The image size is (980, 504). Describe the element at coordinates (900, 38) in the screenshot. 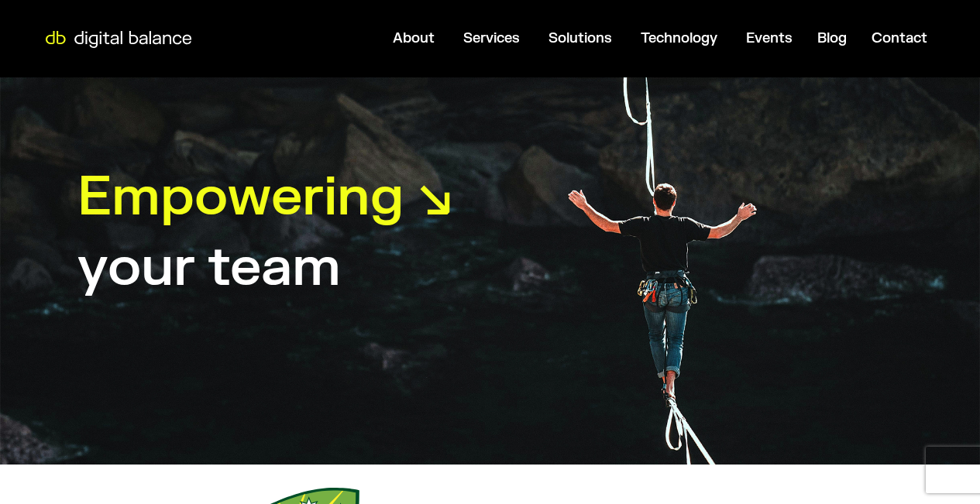

I see `a: Contact` at that location.